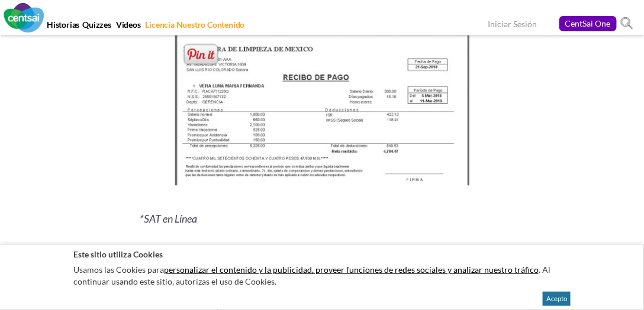 This screenshot has width=644, height=310. What do you see at coordinates (23, 17) in the screenshot?
I see `img: CentSai` at bounding box center [23, 17].